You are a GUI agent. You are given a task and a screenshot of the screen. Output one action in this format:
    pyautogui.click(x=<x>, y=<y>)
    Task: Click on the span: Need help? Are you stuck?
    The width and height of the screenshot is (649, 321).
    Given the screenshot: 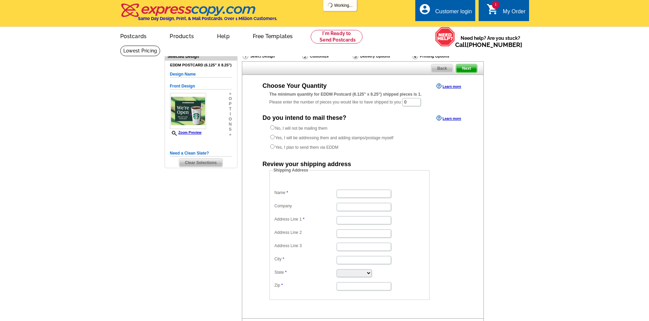 What is the action you would take?
    pyautogui.click(x=490, y=42)
    